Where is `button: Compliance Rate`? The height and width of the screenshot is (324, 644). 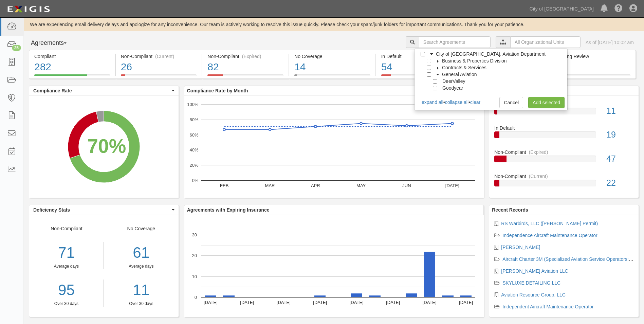
button: Compliance Rate is located at coordinates (104, 91).